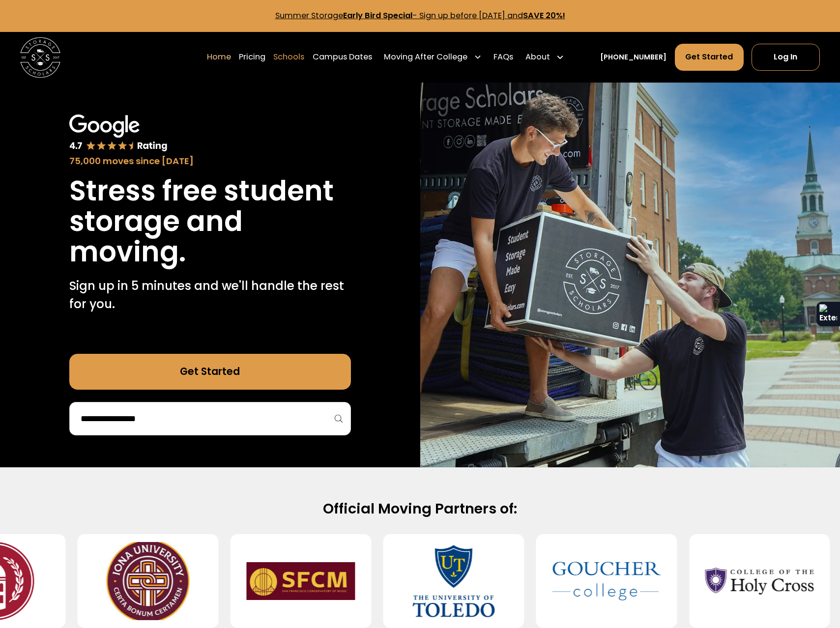 This screenshot has height=628, width=840. I want to click on a: Home, so click(218, 57).